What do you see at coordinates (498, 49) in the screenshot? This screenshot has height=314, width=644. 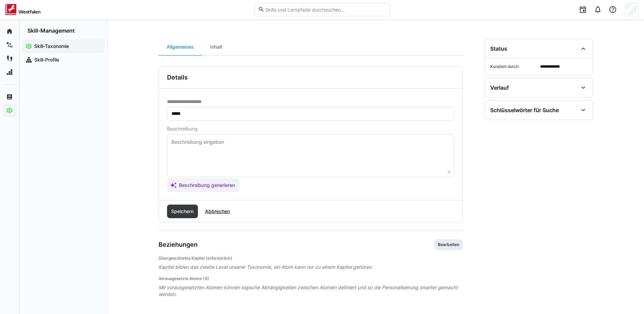 I see `div: Status` at bounding box center [498, 49].